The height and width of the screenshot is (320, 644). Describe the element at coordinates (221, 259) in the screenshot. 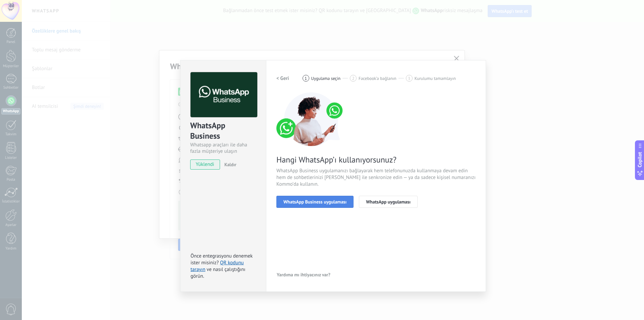

I see `span: Önce entegrasyonu denemek ister misiniz?` at that location.